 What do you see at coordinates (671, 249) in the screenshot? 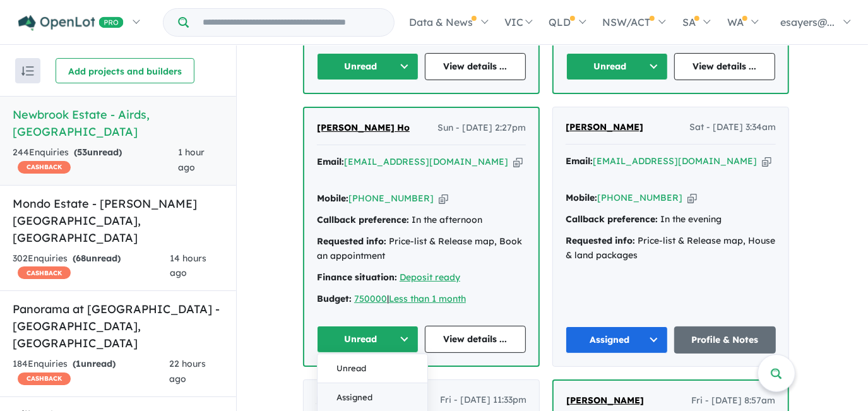
I see `div: Price-list & Release map, House & land packages` at bounding box center [671, 249].